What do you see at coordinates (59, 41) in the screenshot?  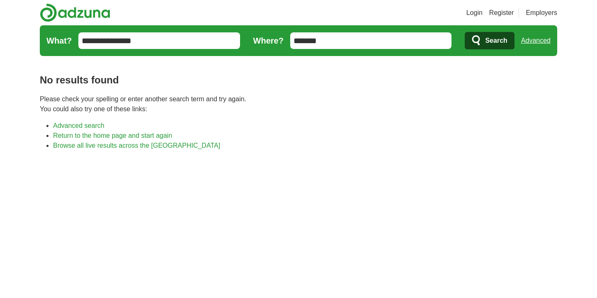 I see `label: What?` at bounding box center [59, 41].